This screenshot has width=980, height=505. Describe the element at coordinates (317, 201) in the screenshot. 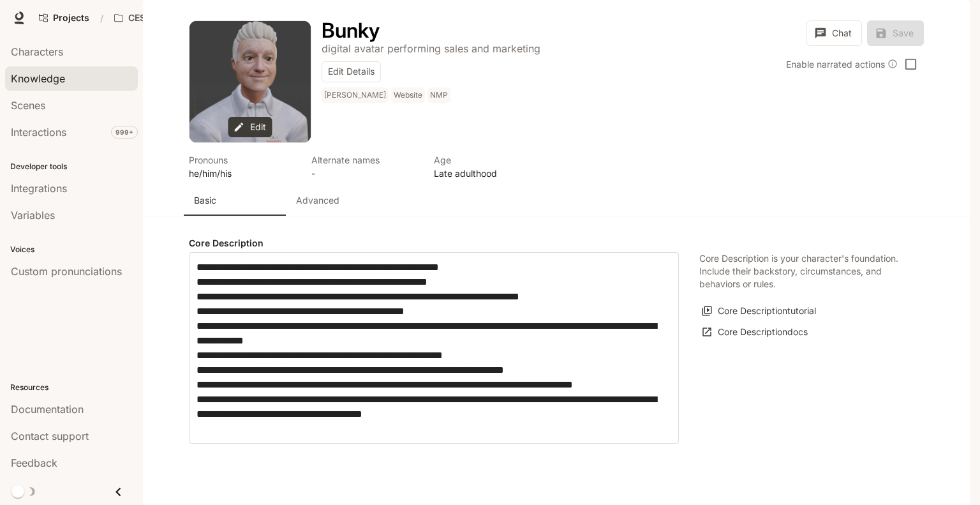

I see `p: Advanced` at that location.